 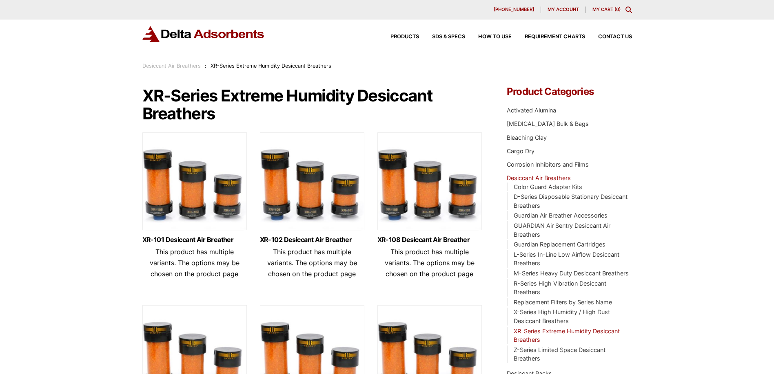 What do you see at coordinates (566, 259) in the screenshot?
I see `a: L-Series In-Line Low Airflow Desiccant Breathers` at bounding box center [566, 259].